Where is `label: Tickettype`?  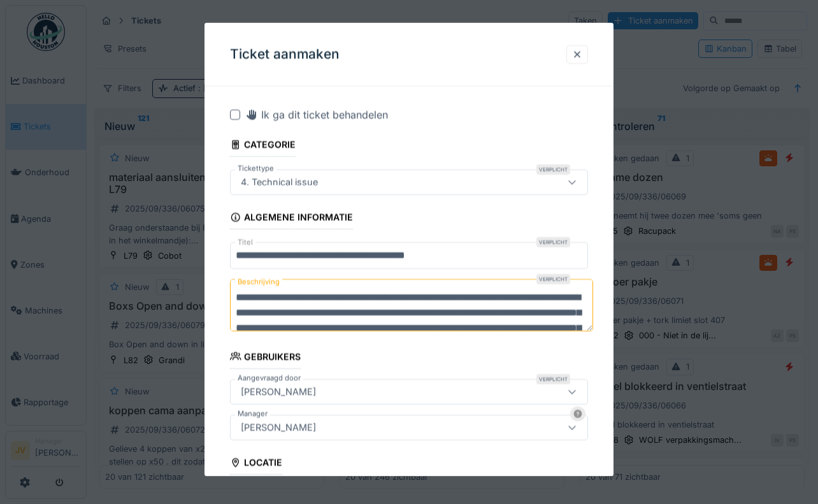 label: Tickettype is located at coordinates (255, 168).